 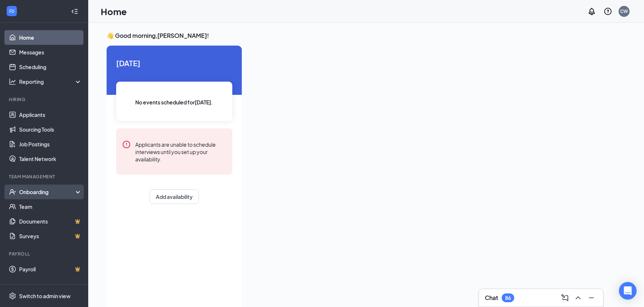 I want to click on svg: Notifications, so click(x=592, y=12).